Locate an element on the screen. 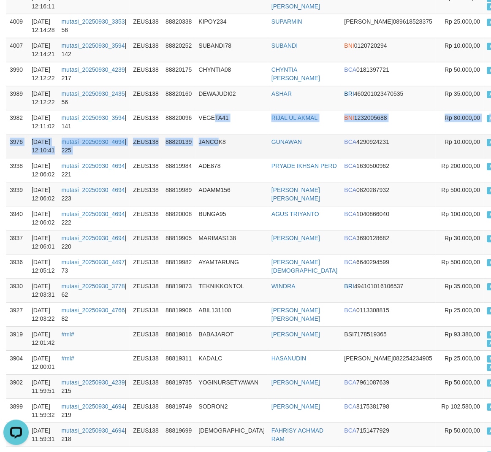  td: 88819816 is located at coordinates (179, 339).